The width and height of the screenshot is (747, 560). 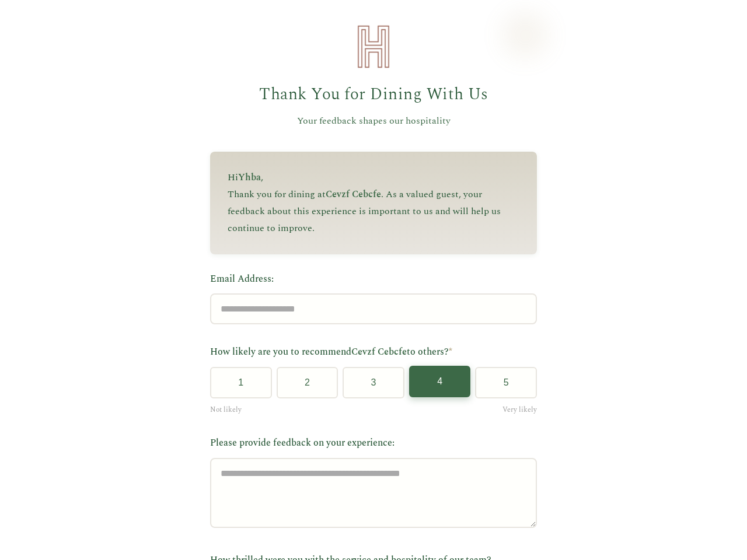 What do you see at coordinates (374, 177) in the screenshot?
I see `p: Hi ,` at bounding box center [374, 177].